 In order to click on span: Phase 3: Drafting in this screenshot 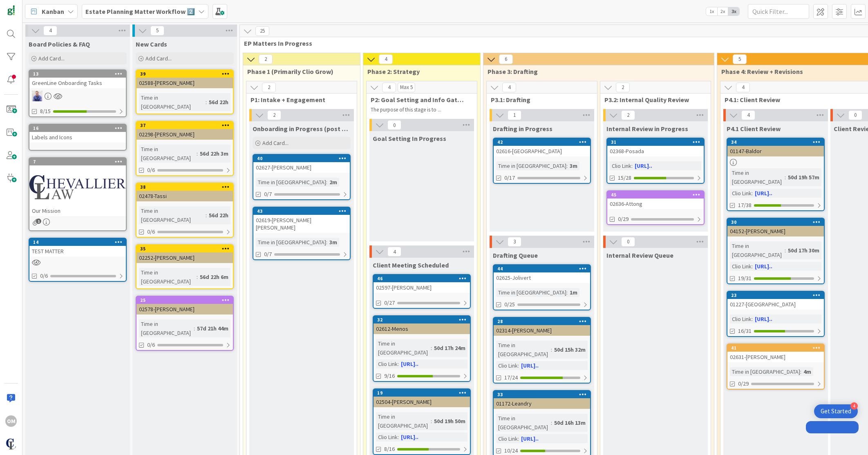, I will do `click(595, 72)`.